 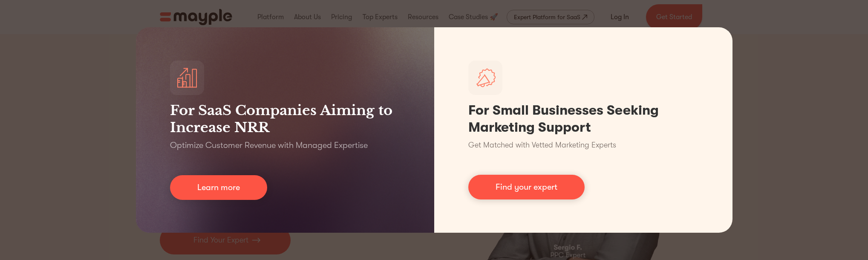 I want to click on a: Find your expert, so click(x=526, y=187).